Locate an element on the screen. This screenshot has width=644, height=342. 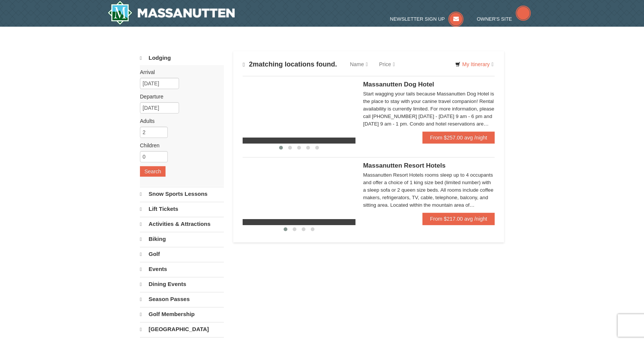
span: Massanutten Dog Hotel is located at coordinates (398, 84).